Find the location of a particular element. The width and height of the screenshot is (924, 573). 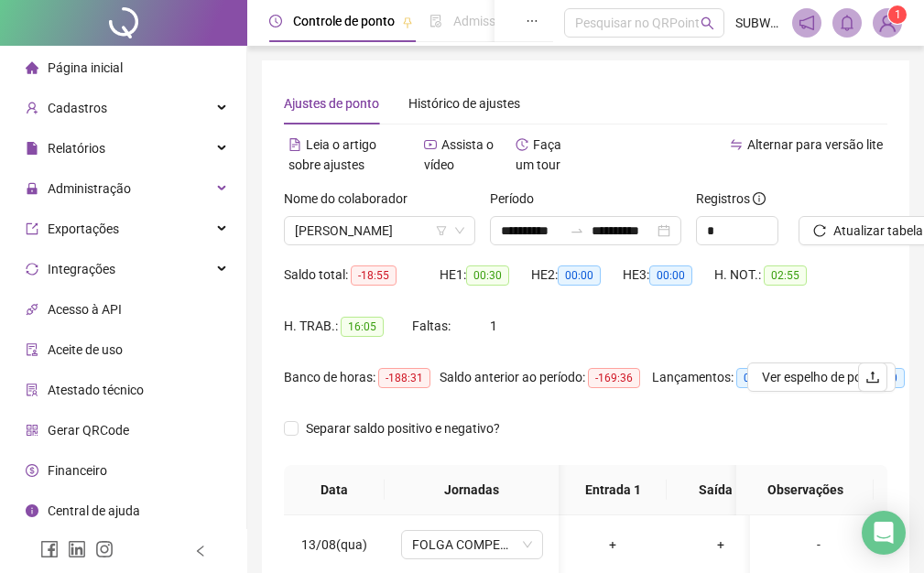

span: Financeiro is located at coordinates (77, 471).